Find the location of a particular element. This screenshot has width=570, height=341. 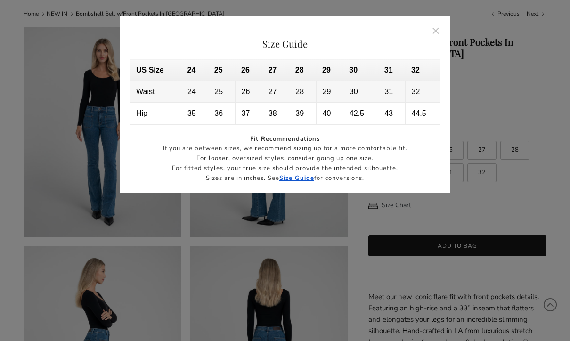

p: Sizes are in inches. See for conversions. is located at coordinates (285, 178).